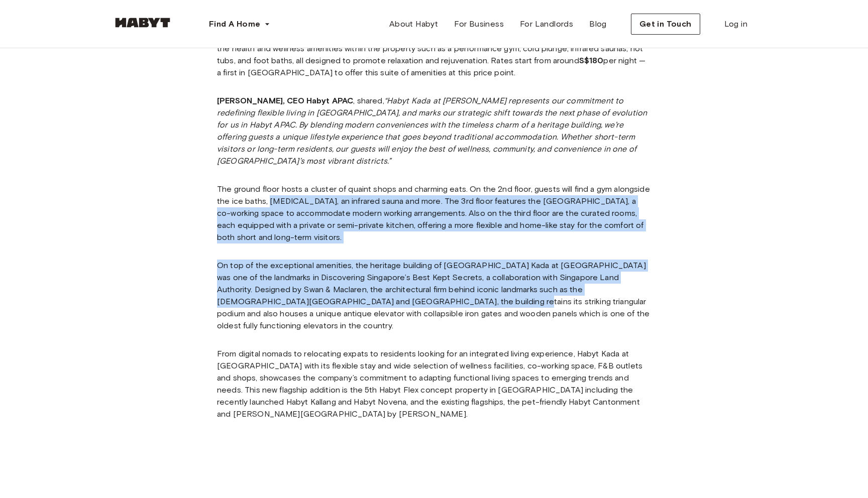 This screenshot has width=868, height=498. What do you see at coordinates (598, 24) in the screenshot?
I see `span: Blog` at bounding box center [598, 24].